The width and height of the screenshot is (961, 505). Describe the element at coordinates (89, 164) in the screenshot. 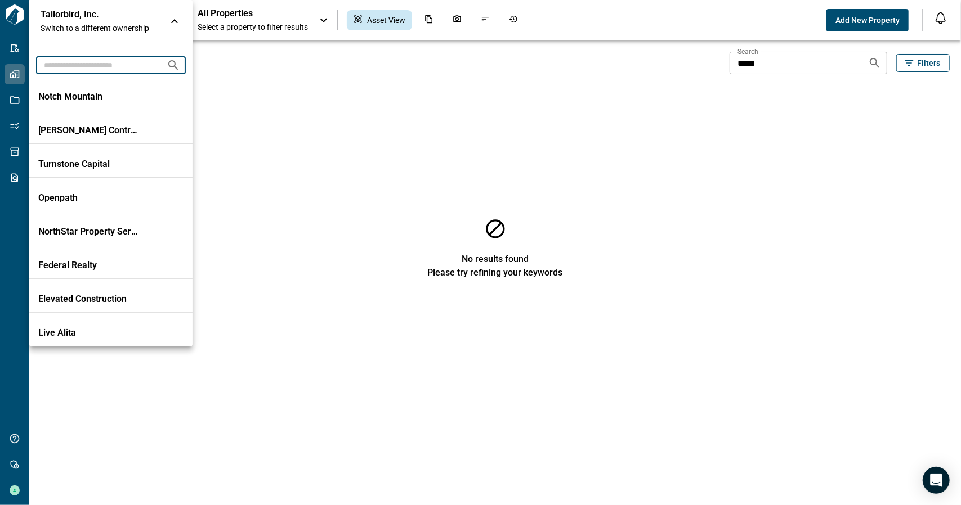

I see `p: Turnstone Capital` at that location.